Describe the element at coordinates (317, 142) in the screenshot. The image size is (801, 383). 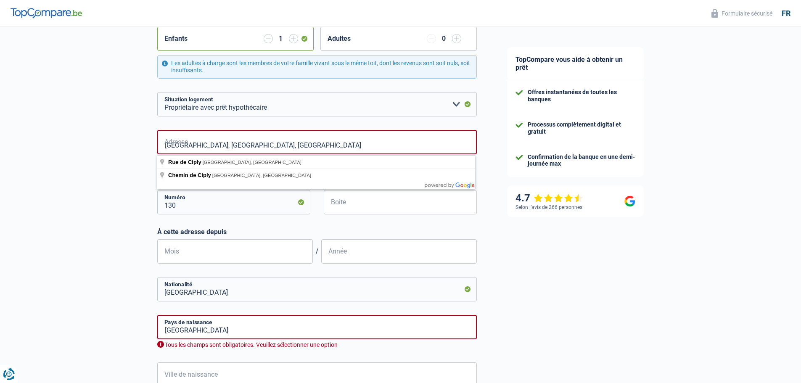
I see `input: Sélectionnez votre adresse dans la barre de recherche` at that location.